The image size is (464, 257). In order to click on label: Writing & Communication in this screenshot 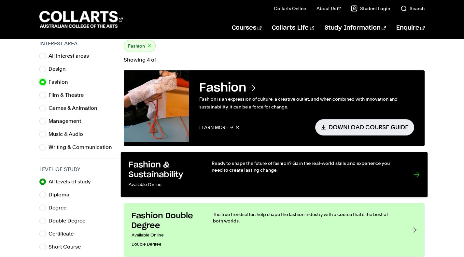, I will do `click(83, 147)`.